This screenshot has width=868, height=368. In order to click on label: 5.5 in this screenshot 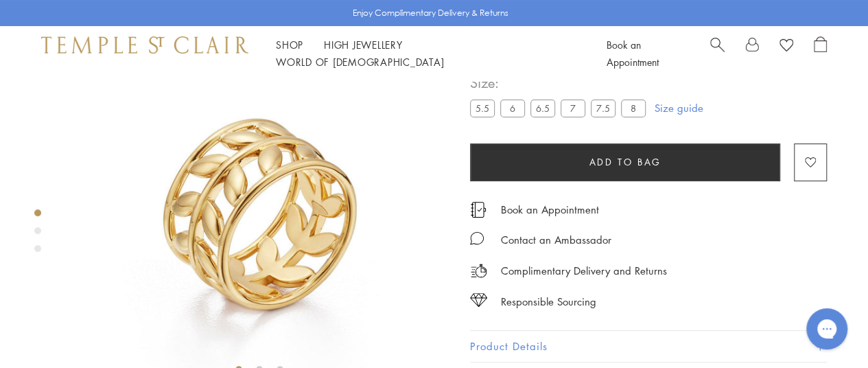, I will do `click(482, 108)`.